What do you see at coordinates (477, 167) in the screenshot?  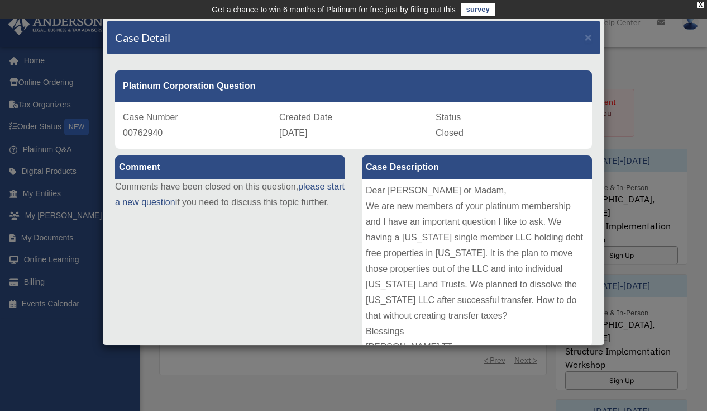 I see `label: Case Description` at bounding box center [477, 167].